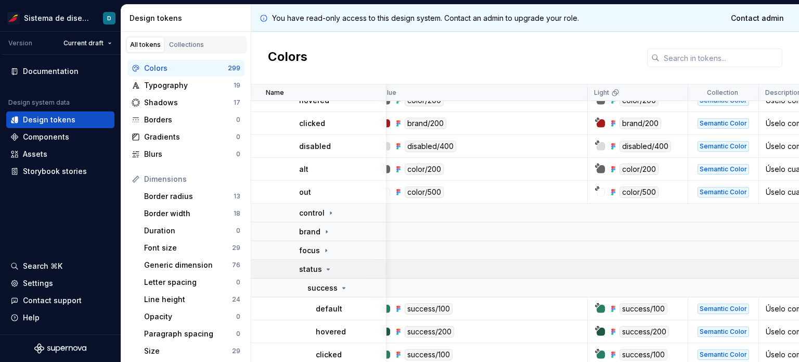 This screenshot has height=362, width=799. Describe the element at coordinates (109, 18) in the screenshot. I see `div: D` at that location.